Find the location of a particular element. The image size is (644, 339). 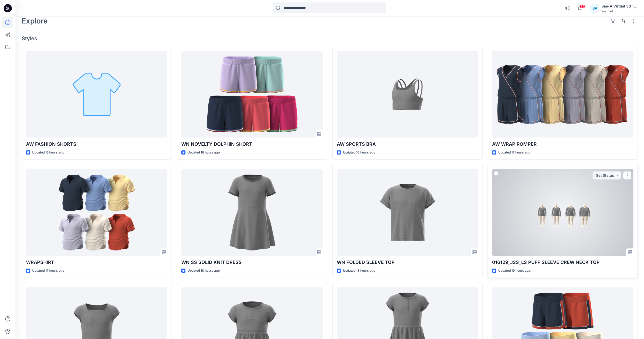

a: WN FOLDED SLEEVE TOP is located at coordinates (408, 212).